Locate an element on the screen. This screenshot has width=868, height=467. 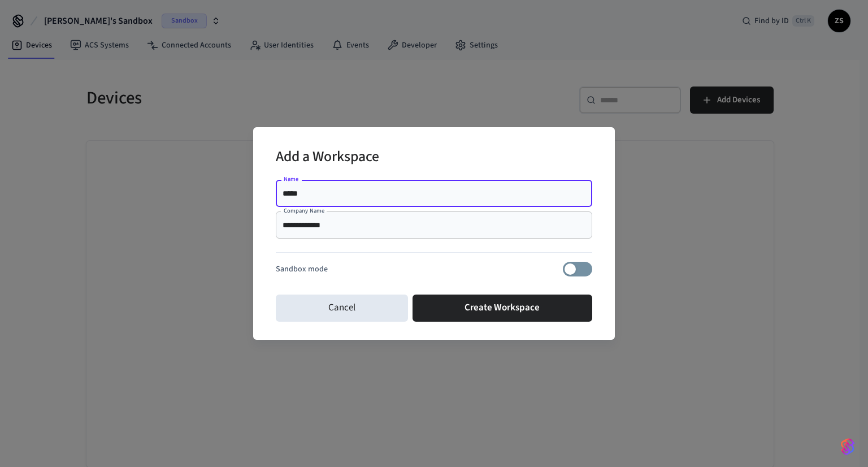
label: Name is located at coordinates (291, 179).